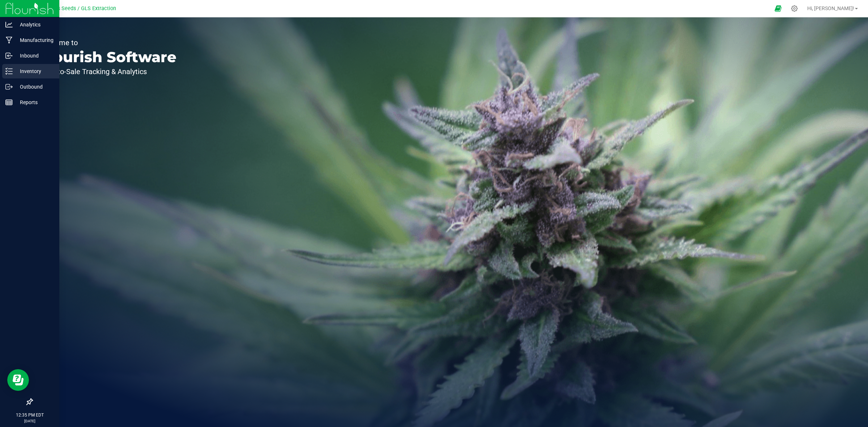 This screenshot has height=427, width=868. Describe the element at coordinates (9, 72) in the screenshot. I see `inline-svg: Inventory` at that location.